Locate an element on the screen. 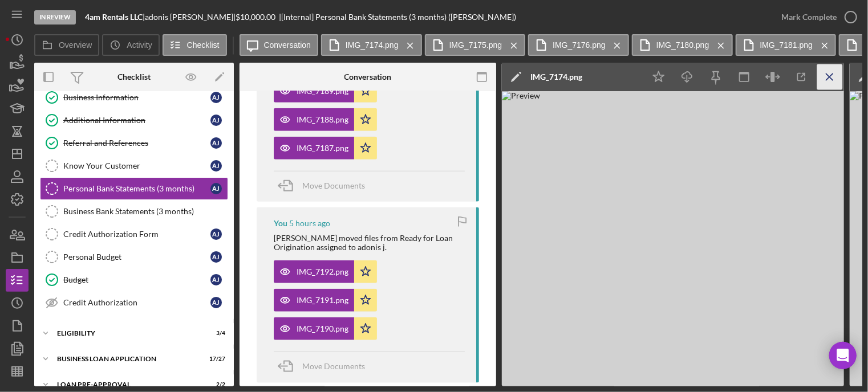 The image size is (868, 392). a: Additional Informationaj is located at coordinates (134, 120).